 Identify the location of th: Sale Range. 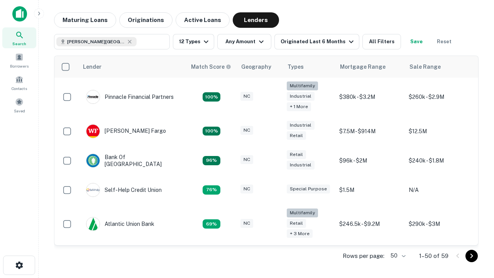
(440, 67).